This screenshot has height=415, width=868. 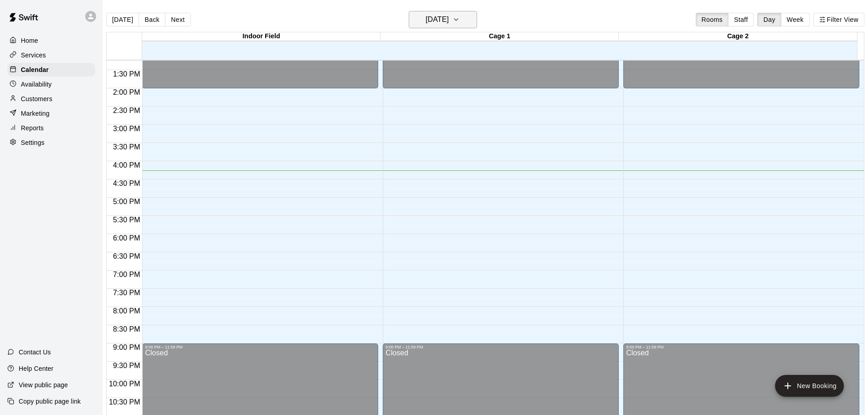 I want to click on span: 4:00 PM, so click(x=127, y=165).